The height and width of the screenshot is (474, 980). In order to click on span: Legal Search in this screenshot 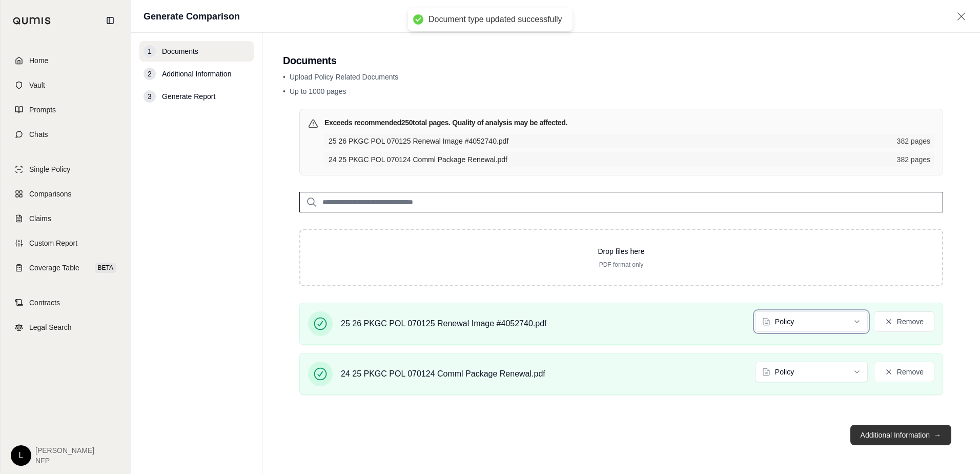, I will do `click(51, 327)`.